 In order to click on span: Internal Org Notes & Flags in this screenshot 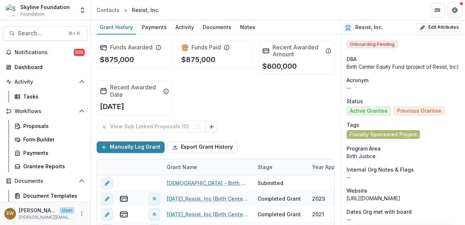, I will do `click(380, 169)`.